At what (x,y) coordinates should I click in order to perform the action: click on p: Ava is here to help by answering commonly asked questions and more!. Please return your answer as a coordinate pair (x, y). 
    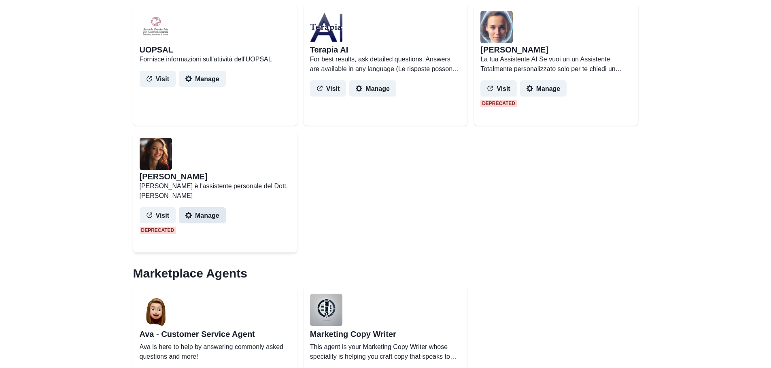
    Looking at the image, I should click on (215, 352).